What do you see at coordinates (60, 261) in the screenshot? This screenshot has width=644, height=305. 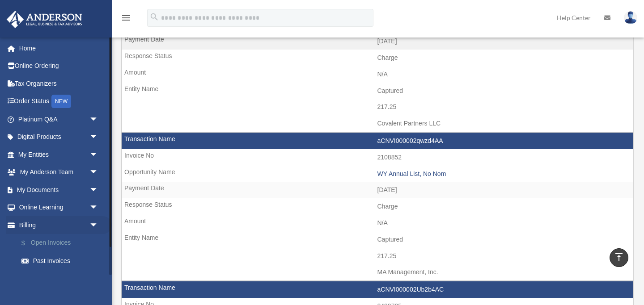 I see `a: Past Invoices` at bounding box center [60, 261].